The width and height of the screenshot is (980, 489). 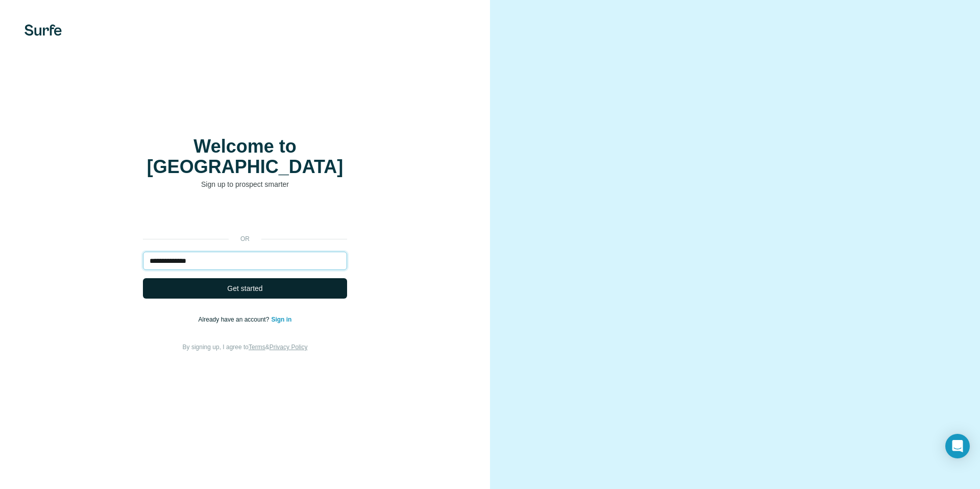 I want to click on a: Terms, so click(x=257, y=347).